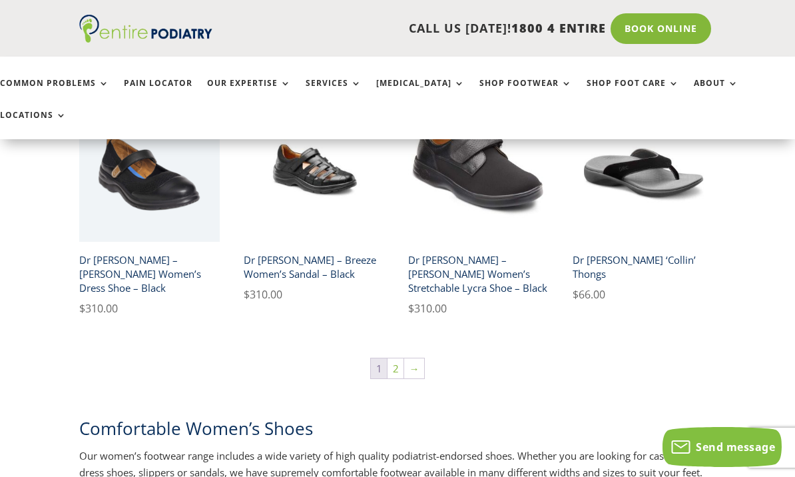  I want to click on a: Our Expertise, so click(249, 93).